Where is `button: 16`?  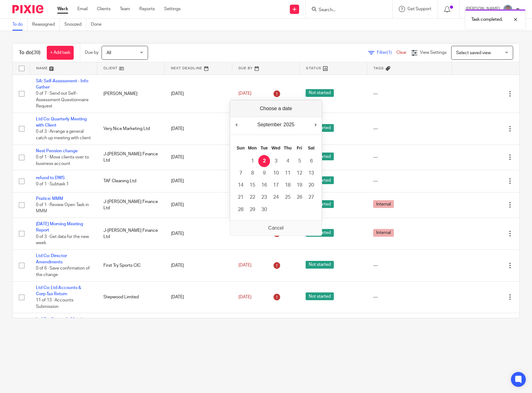
button: 16 is located at coordinates (264, 185).